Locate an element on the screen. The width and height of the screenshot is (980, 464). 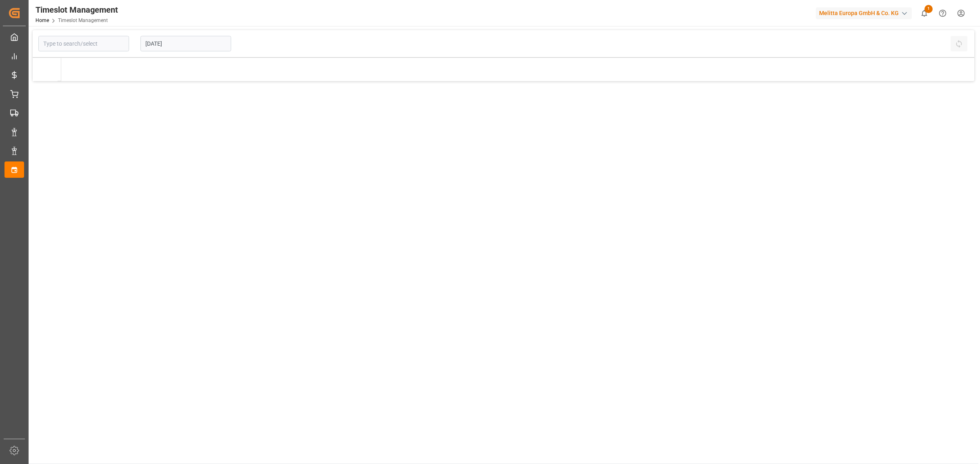
button: show 1 new notifications is located at coordinates (923, 13).